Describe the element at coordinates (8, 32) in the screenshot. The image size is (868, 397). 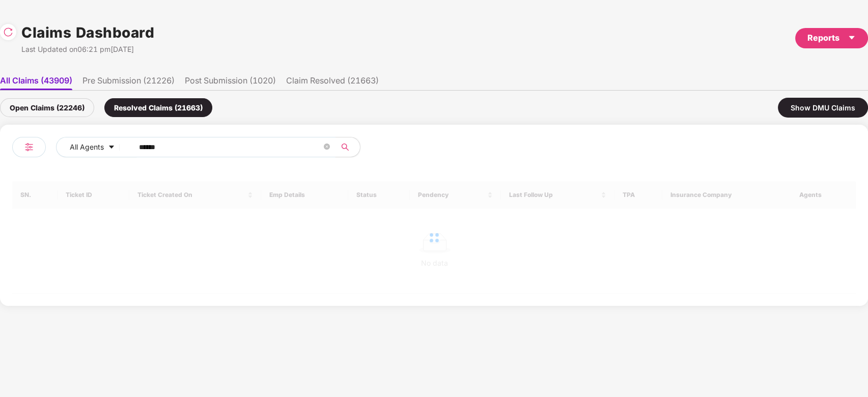
I see `img: svg+xml;base64,PHN2ZyBpZD0iUmVsb2FkLTMyeDMyIiB4bWxucz0iaHR0cDovL3d3dy53My5vcmcvMjAwMC9zdmciIHdpZH...` at that location.